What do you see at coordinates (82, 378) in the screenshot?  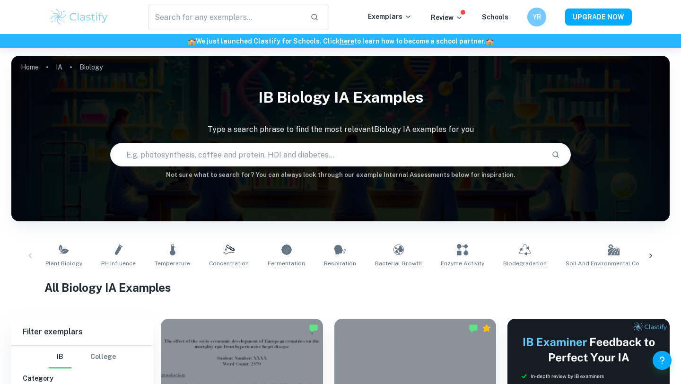 I see `h6: Category` at bounding box center [82, 378].